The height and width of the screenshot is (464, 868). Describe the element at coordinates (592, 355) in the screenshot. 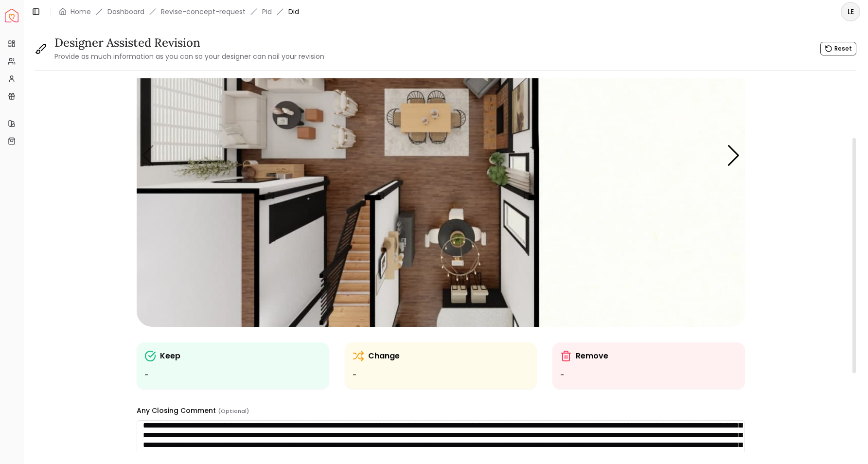

I see `p: Remove` at that location.